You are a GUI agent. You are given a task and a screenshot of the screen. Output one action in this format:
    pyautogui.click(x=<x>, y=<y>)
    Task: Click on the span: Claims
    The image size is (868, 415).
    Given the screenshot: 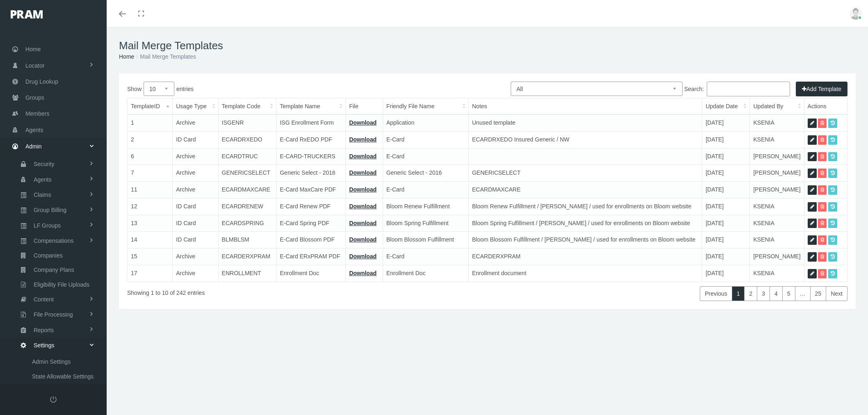 What is the action you would take?
    pyautogui.click(x=42, y=195)
    